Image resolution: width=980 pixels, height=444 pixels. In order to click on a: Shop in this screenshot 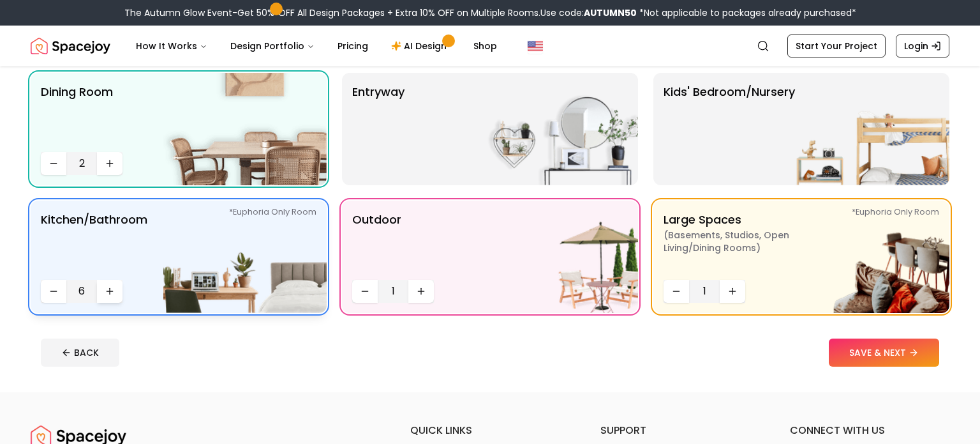, I will do `click(485, 46)`.